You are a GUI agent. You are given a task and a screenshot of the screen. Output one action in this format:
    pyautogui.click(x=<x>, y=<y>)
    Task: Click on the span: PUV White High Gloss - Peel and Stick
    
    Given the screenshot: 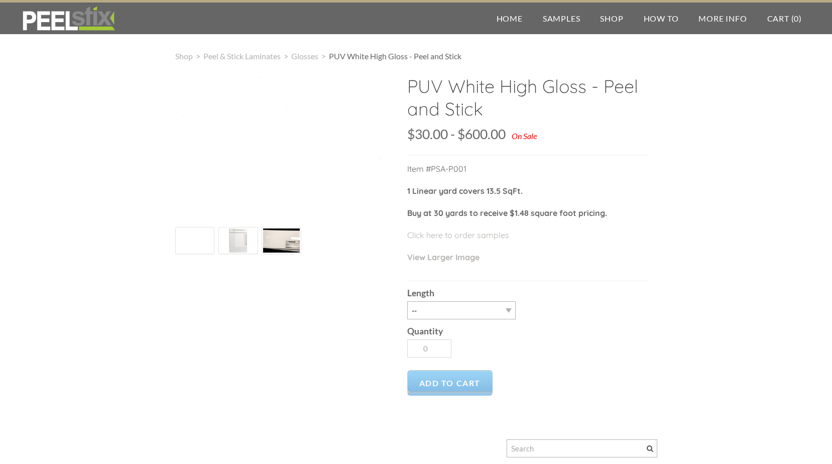 What is the action you would take?
    pyautogui.click(x=395, y=56)
    